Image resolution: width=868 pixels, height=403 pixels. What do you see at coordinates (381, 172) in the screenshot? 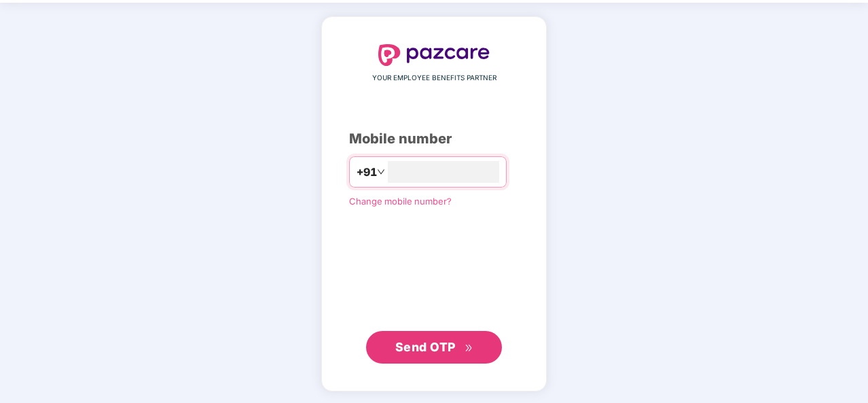
I see `span: down` at bounding box center [381, 172].